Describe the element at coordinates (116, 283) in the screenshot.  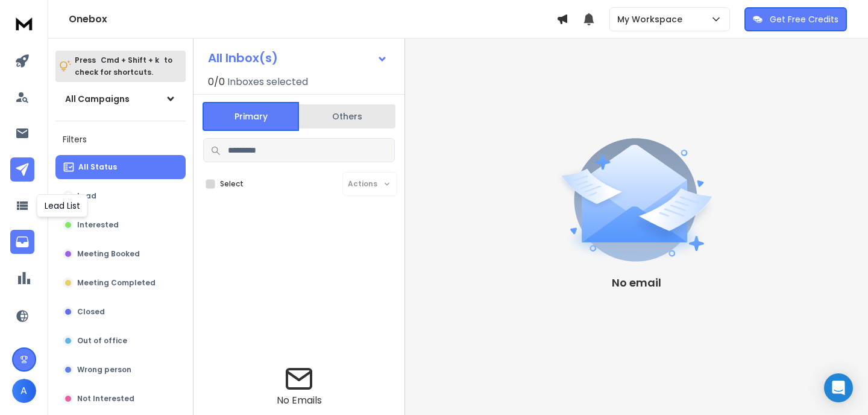
I see `p: Meeting Completed` at that location.